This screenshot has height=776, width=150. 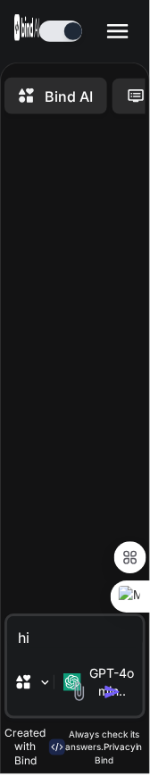 I want to click on textarea: hi, so click(x=75, y=634).